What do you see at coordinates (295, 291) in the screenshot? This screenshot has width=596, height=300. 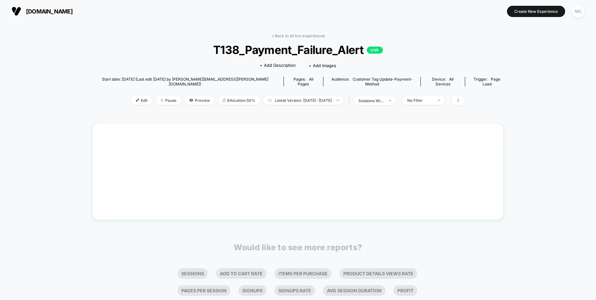 I see `li: Signups Rate` at bounding box center [295, 291].